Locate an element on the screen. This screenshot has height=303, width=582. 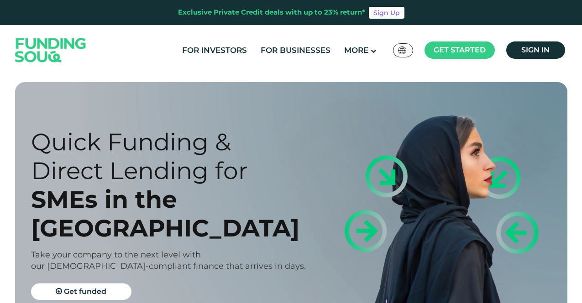
span: Sign in is located at coordinates (535, 50).